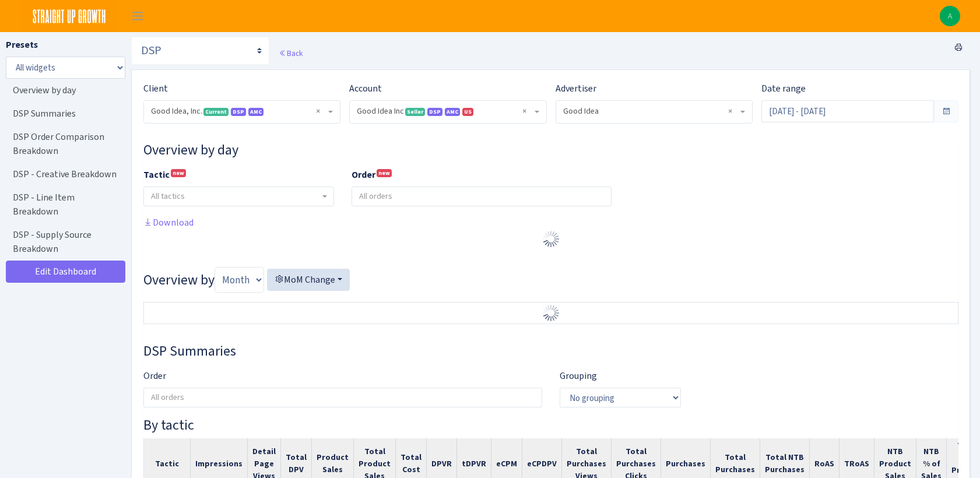 This screenshot has height=478, width=980. What do you see at coordinates (64, 114) in the screenshot?
I see `a: DSP Summaries` at bounding box center [64, 114].